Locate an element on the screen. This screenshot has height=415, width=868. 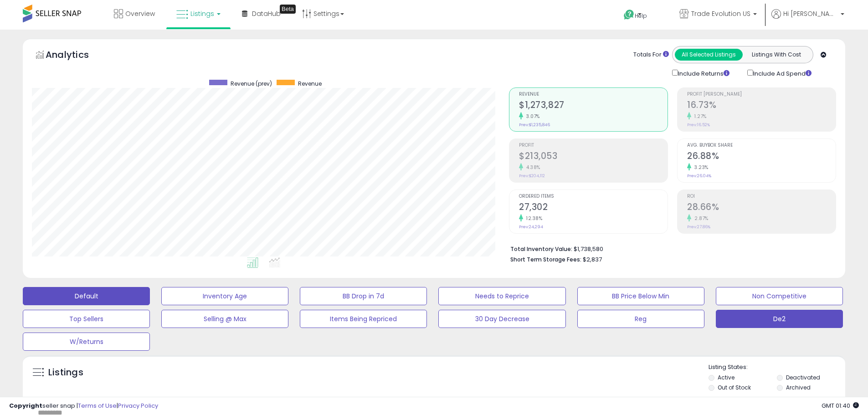
button: BB Price Below Min is located at coordinates (641, 296).